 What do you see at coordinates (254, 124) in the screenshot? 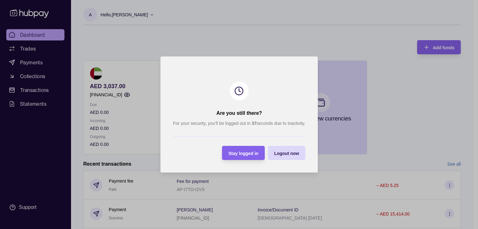
I see `strong: 37` at bounding box center [254, 124].